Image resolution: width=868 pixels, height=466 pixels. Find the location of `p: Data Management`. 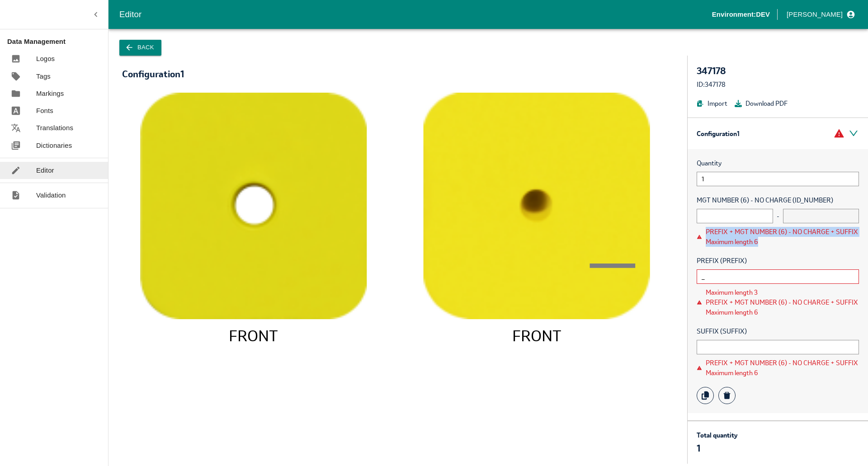

p: Data Management is located at coordinates (58, 42).